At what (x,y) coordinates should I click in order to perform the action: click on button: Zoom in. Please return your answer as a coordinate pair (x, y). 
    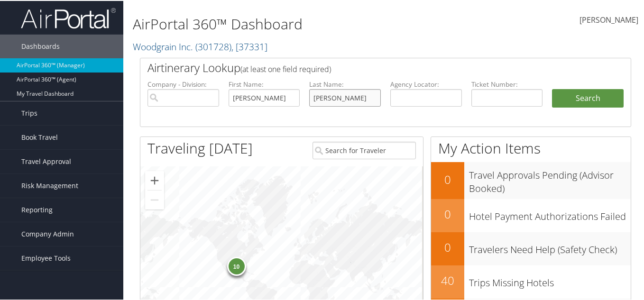
    Looking at the image, I should click on (155, 179).